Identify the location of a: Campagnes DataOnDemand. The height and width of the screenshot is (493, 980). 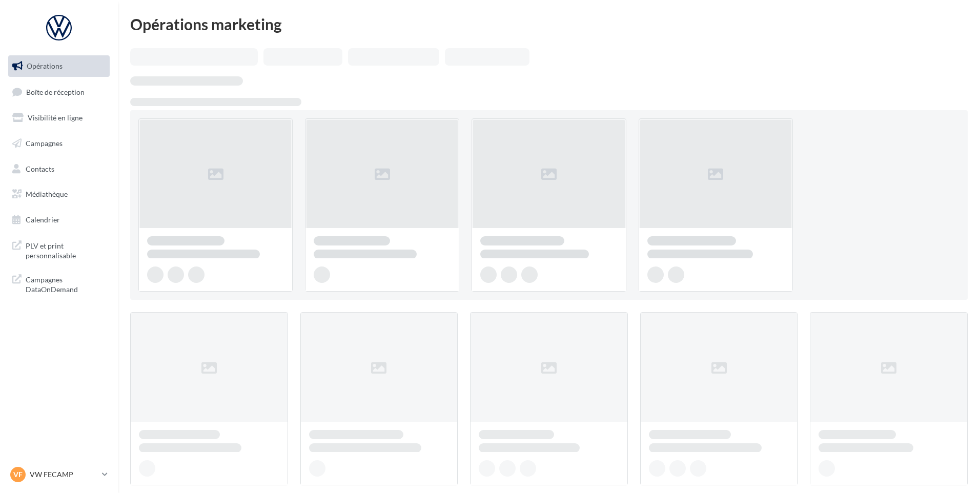
(59, 283).